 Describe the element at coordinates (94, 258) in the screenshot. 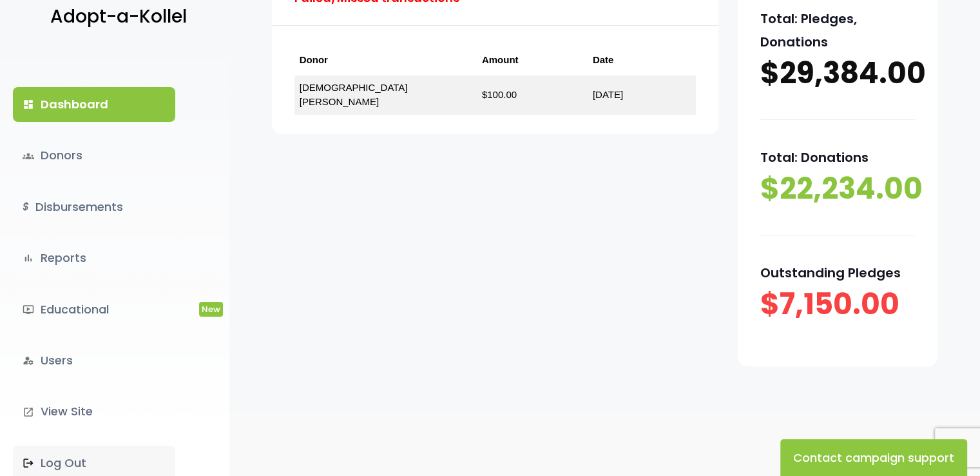

I see `a: bar_chartReports` at that location.